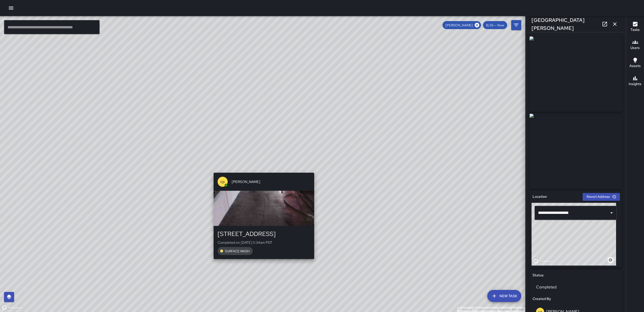 Image resolution: width=644 pixels, height=312 pixels. What do you see at coordinates (635, 84) in the screenshot?
I see `h6: Insights` at bounding box center [635, 84].